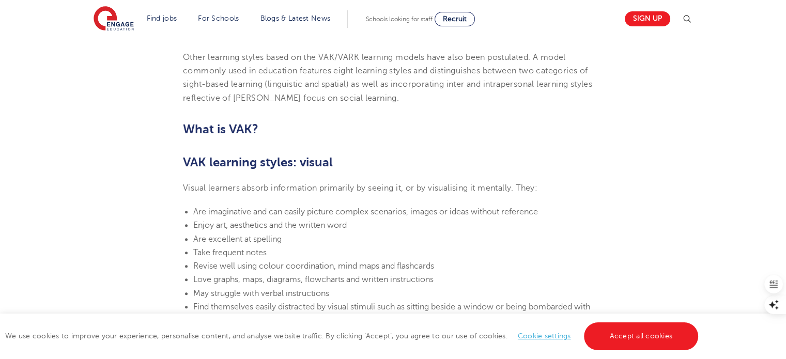 Image resolution: width=786 pixels, height=359 pixels. What do you see at coordinates (353, 336) in the screenshot?
I see `span: We use cookies to improve your experience, personalise content, and analyse website traffic. By c...` at bounding box center [353, 336].